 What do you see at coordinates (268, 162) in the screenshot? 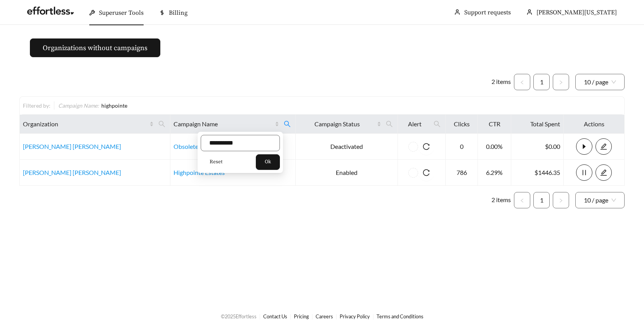
I see `span: Ok` at bounding box center [268, 162].